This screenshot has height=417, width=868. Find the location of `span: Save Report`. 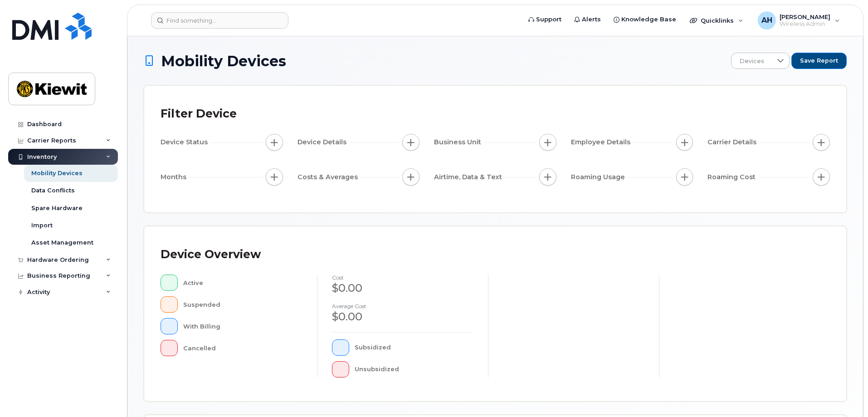

span: Save Report is located at coordinates (819, 61).